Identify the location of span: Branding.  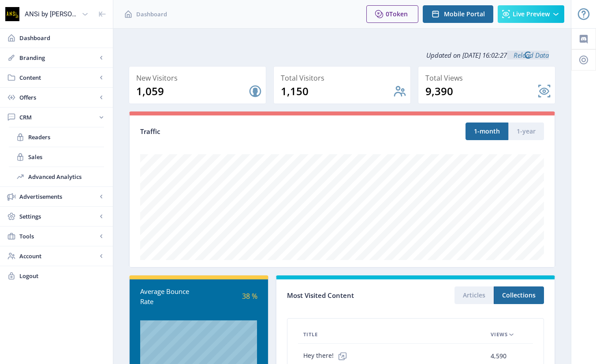
(58, 58).